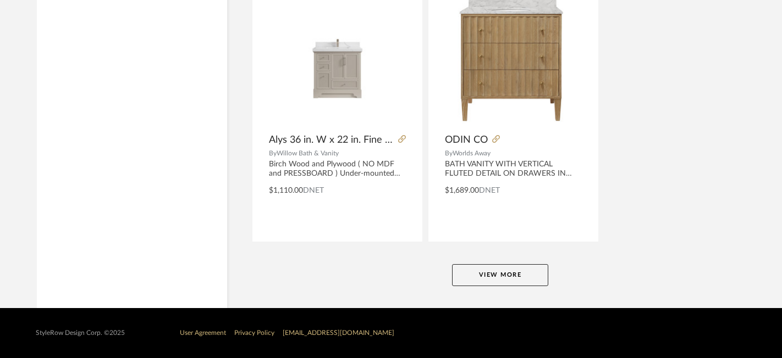  Describe the element at coordinates (500, 275) in the screenshot. I see `button: View More` at that location.